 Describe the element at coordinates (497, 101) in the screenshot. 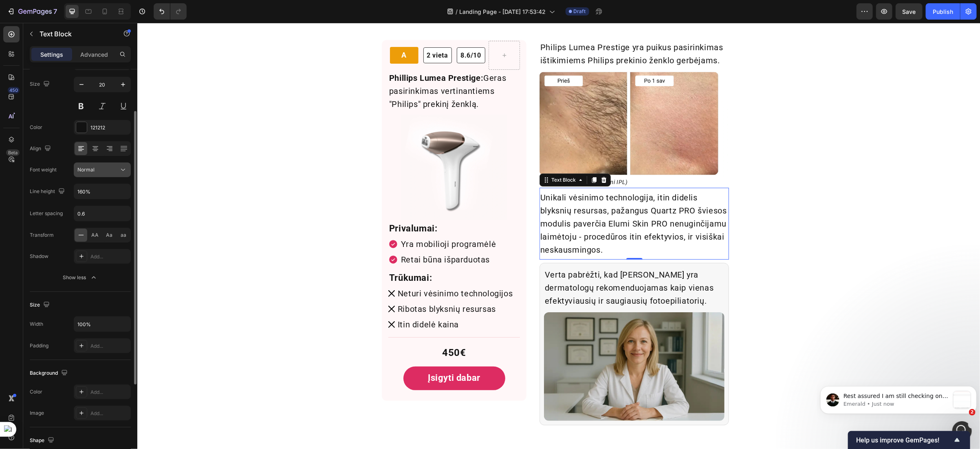

I see `img: gempages_579760086268772885-66fa7679-8635-4a80-b249-bde25c419166.webp` at that location.